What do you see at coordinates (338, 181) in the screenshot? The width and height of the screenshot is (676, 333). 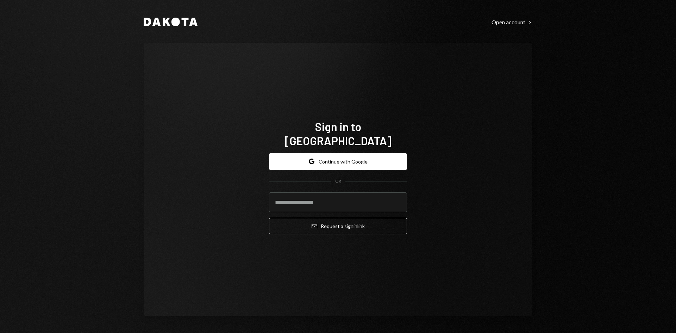 I see `div: OR` at bounding box center [338, 181].